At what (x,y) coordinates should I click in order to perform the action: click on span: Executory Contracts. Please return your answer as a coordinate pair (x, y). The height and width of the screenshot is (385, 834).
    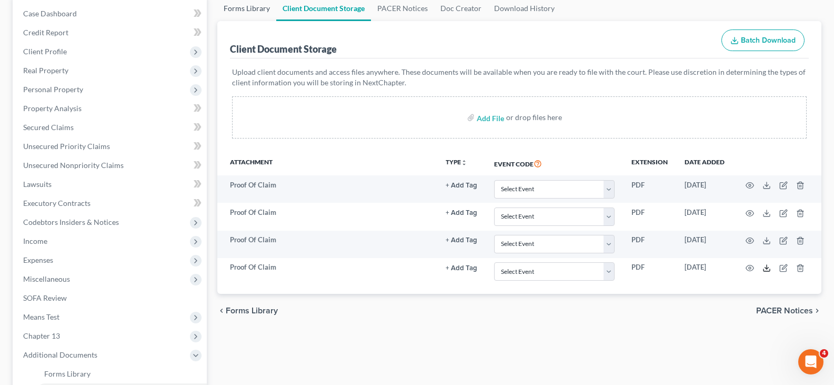
    Looking at the image, I should click on (57, 203).